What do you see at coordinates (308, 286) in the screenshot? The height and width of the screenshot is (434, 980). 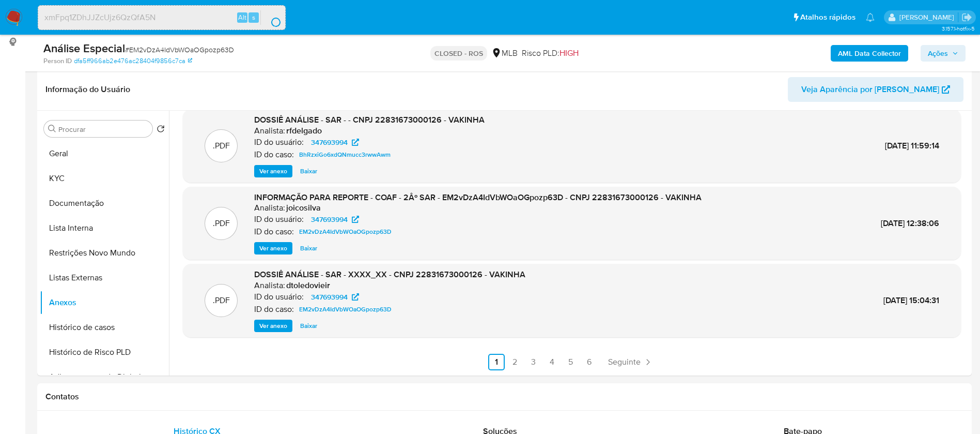 I see `h6: dtoledovieir` at bounding box center [308, 286].